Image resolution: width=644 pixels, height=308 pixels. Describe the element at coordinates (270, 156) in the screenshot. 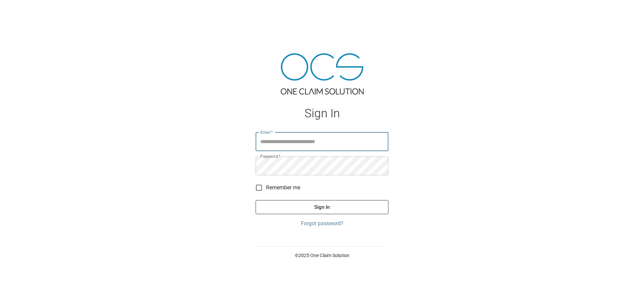

I see `label: Password` at that location.